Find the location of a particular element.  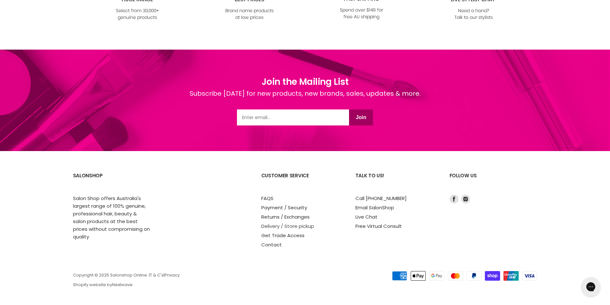

a: Delivery / Store pickup is located at coordinates (287, 226).